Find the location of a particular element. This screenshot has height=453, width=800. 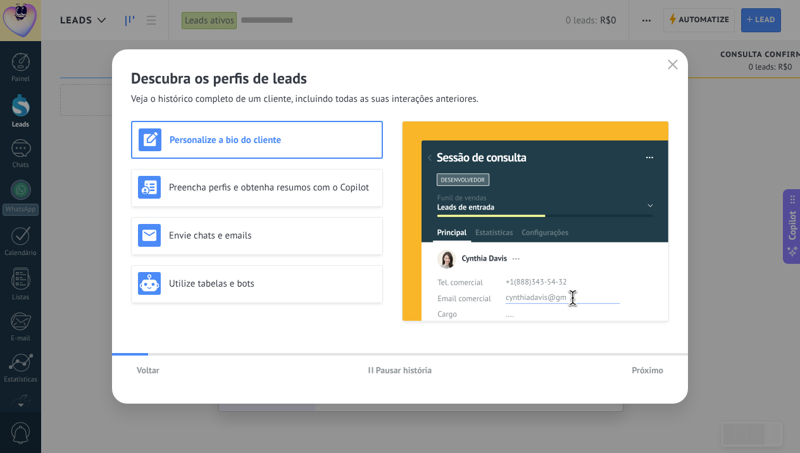

h3: Preencha perfis e obtenha resumos com o Copilot is located at coordinates (272, 187).